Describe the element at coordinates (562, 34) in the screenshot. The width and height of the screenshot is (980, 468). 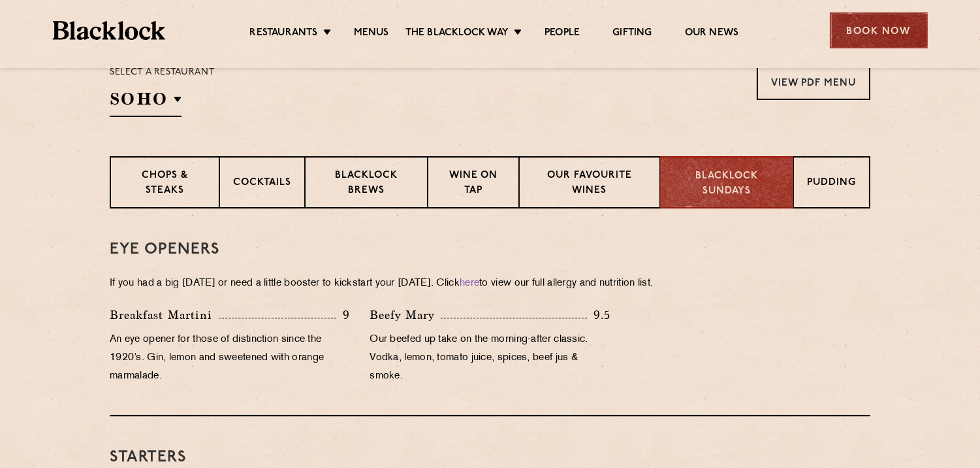
I see `a: People` at that location.